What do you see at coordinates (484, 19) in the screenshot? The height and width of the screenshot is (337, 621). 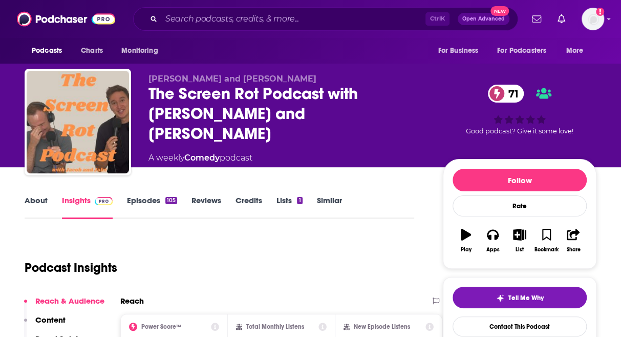 I see `span: Open Advanced` at bounding box center [484, 19].